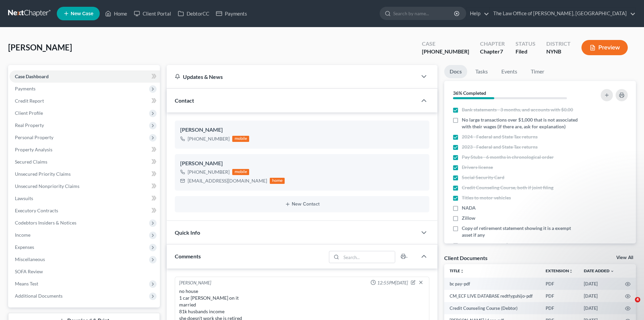 This screenshot has width=644, height=320. Describe the element at coordinates (231, 14) in the screenshot. I see `a: Payments` at that location.